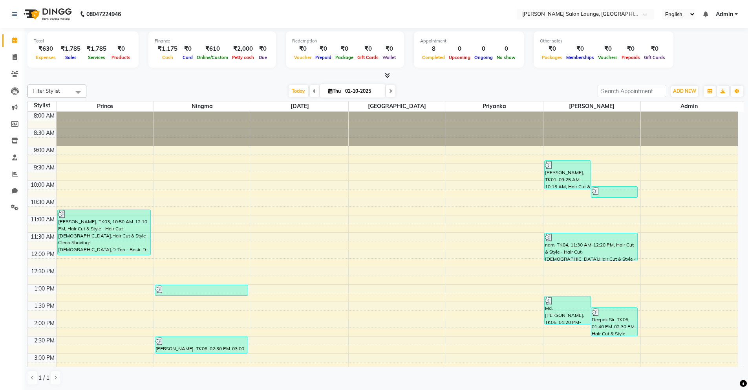 Image resolution: width=748 pixels, height=390 pixels. I want to click on div: ₹630, so click(46, 49).